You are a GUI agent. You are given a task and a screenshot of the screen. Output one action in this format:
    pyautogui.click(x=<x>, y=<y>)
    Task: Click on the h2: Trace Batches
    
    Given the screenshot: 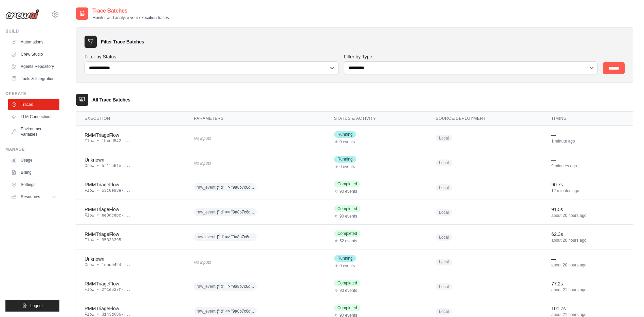 What is the action you would take?
    pyautogui.click(x=130, y=11)
    